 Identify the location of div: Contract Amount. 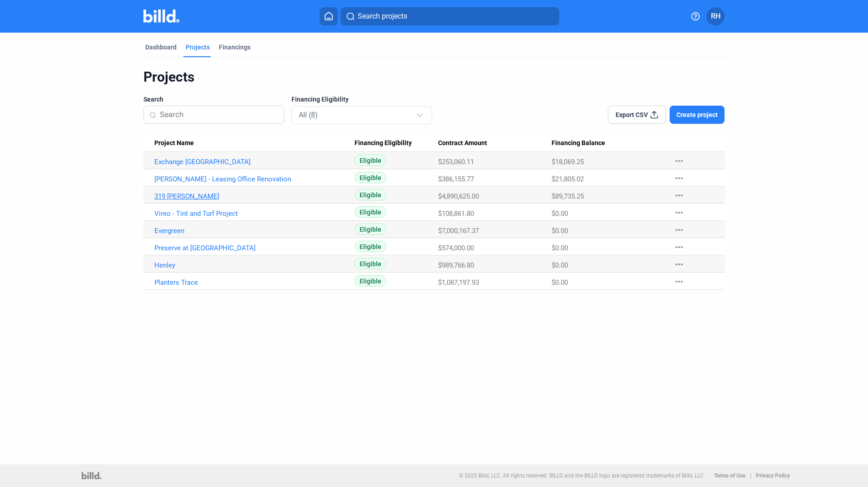
(495, 143).